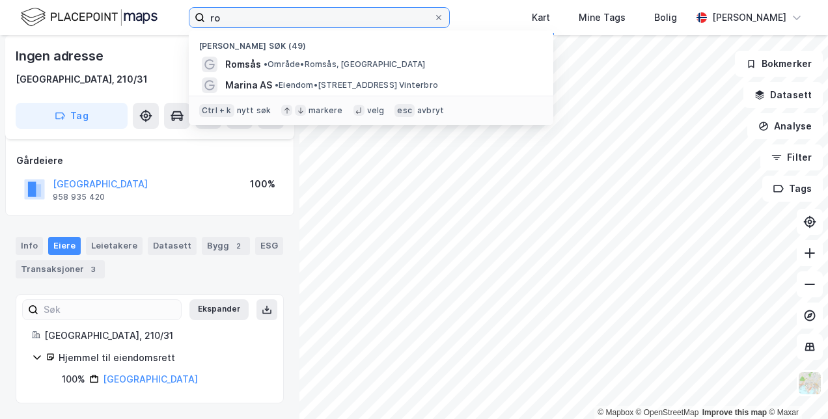 The width and height of the screenshot is (828, 419). Describe the element at coordinates (430, 111) in the screenshot. I see `div: avbryt` at that location.